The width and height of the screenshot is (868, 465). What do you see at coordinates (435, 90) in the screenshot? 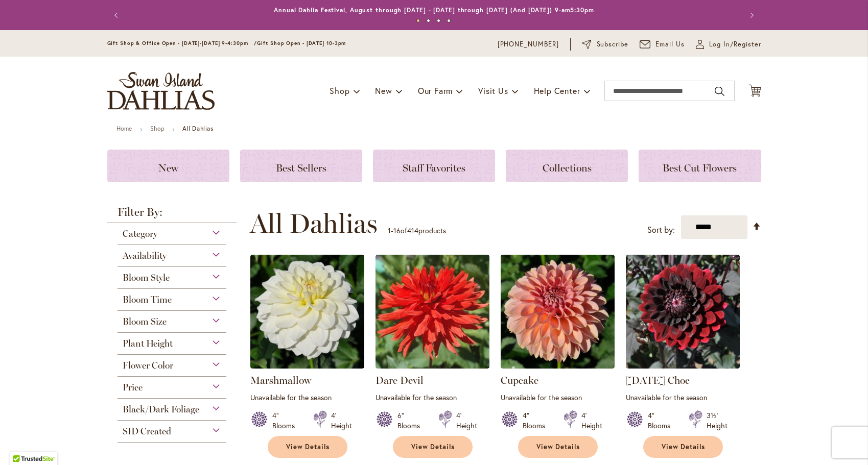
I see `span: Our Farm` at bounding box center [435, 90].